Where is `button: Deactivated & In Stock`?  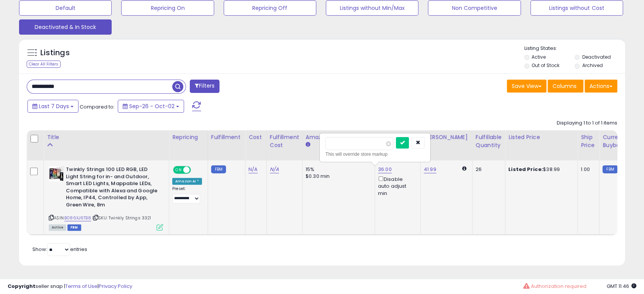
button: Deactivated & In Stock is located at coordinates (65, 27).